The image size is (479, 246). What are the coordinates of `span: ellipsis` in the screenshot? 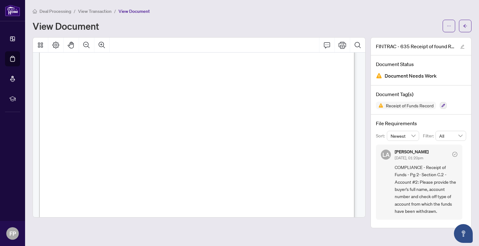 It's located at (449, 26).